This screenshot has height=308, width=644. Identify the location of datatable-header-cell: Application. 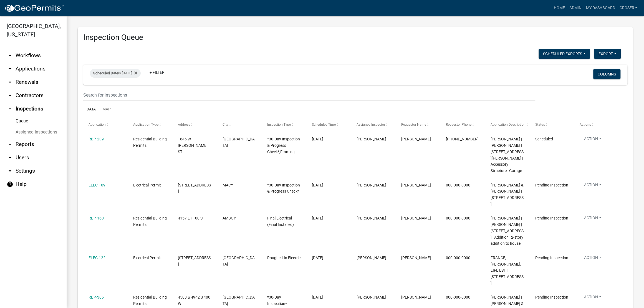
(105, 125).